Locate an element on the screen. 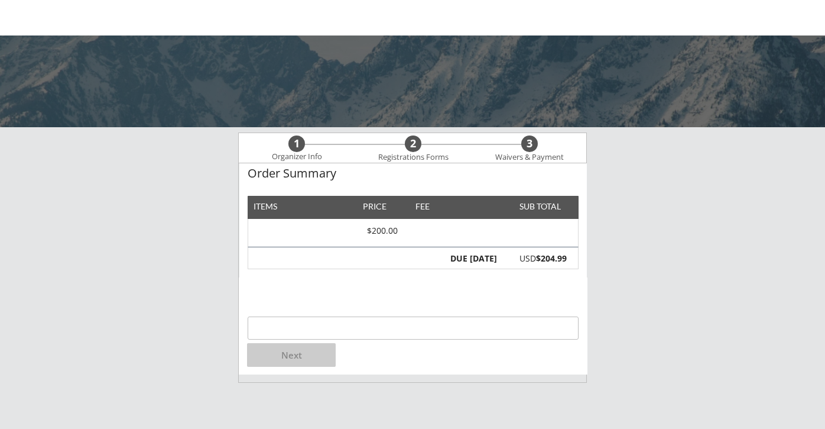 This screenshot has height=429, width=825. strong: $204.99 is located at coordinates (551, 258).